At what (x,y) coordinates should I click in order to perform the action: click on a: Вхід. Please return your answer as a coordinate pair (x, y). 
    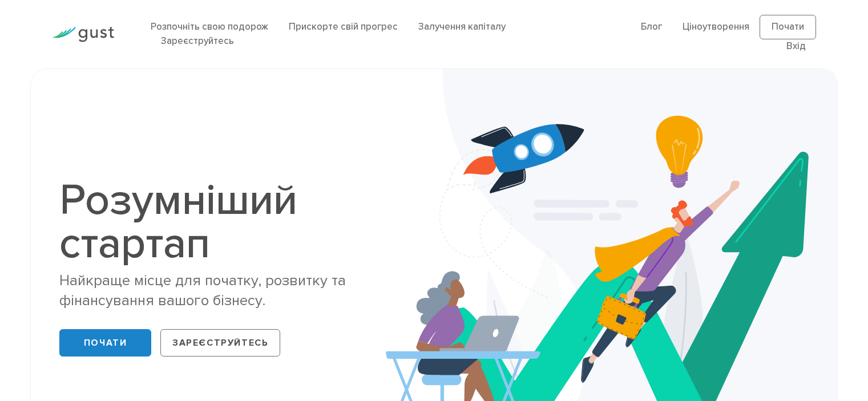
    Looking at the image, I should click on (796, 46).